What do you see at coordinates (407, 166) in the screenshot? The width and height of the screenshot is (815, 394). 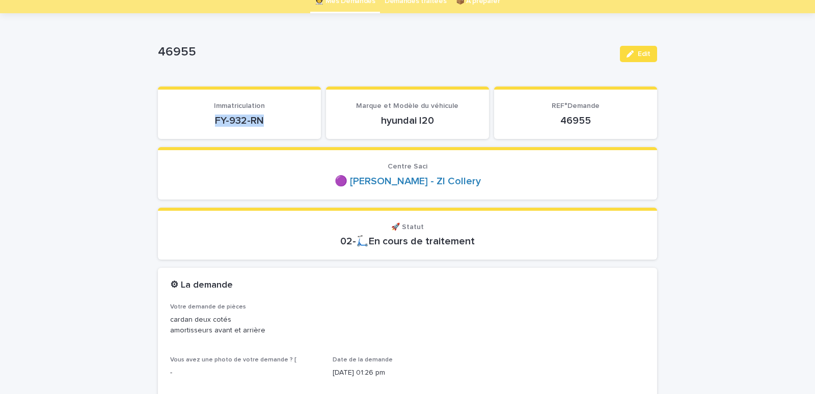 I see `span: Centre Saci` at bounding box center [407, 166].